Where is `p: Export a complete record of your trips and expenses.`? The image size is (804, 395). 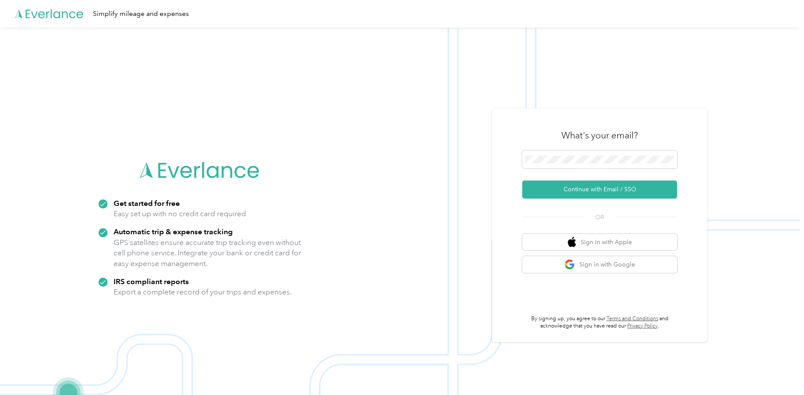 p: Export a complete record of your trips and expenses. is located at coordinates (203, 292).